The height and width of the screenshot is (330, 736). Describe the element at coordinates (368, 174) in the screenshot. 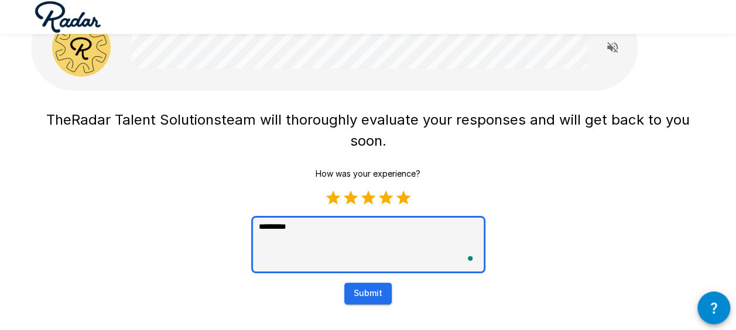

I see `p: How was your experience?` at that location.